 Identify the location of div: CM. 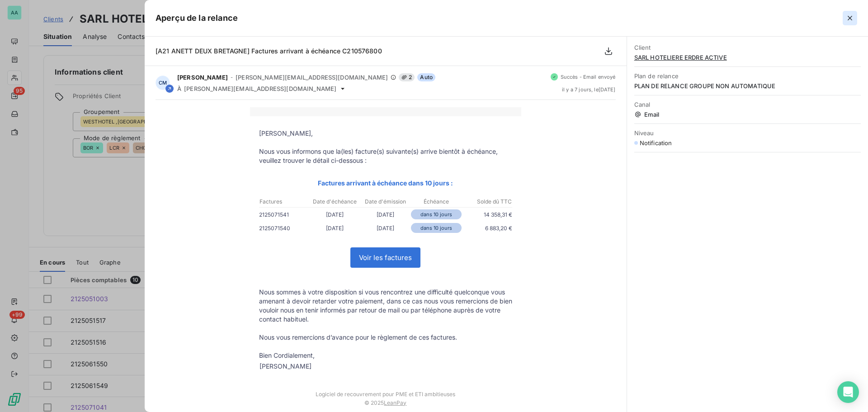
(163, 83).